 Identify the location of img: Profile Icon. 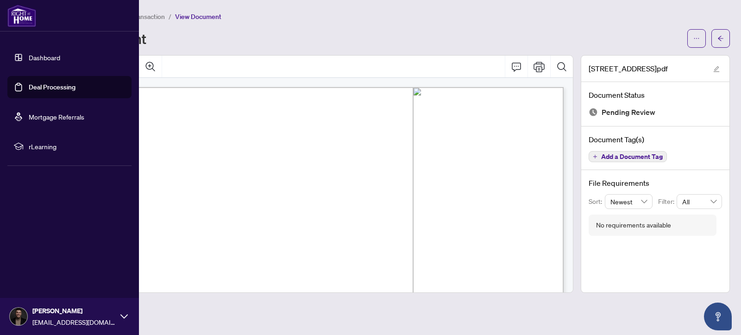
(19, 316).